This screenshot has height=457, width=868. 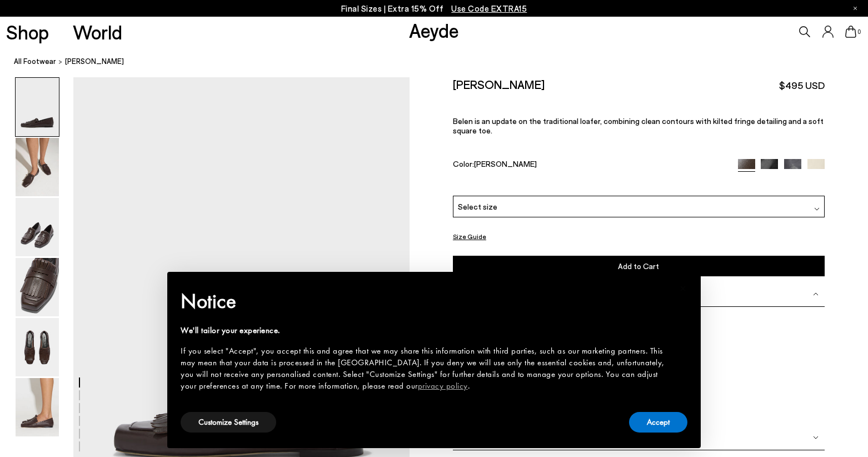 I want to click on h2: Notice, so click(x=425, y=301).